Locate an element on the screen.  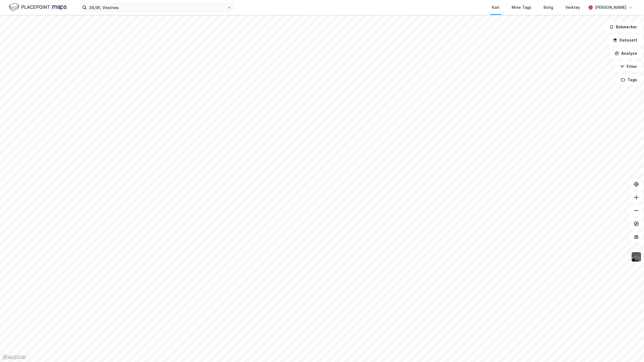
img: logo.f888ab2527a4732fd821a326f86c7f29.svg is located at coordinates (38, 7).